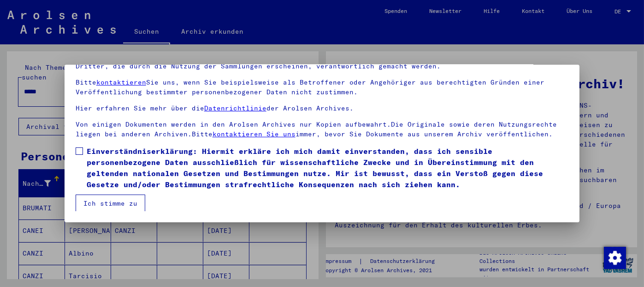 The width and height of the screenshot is (644, 287). What do you see at coordinates (110, 203) in the screenshot?
I see `button: Ich stimme zu` at bounding box center [110, 203].